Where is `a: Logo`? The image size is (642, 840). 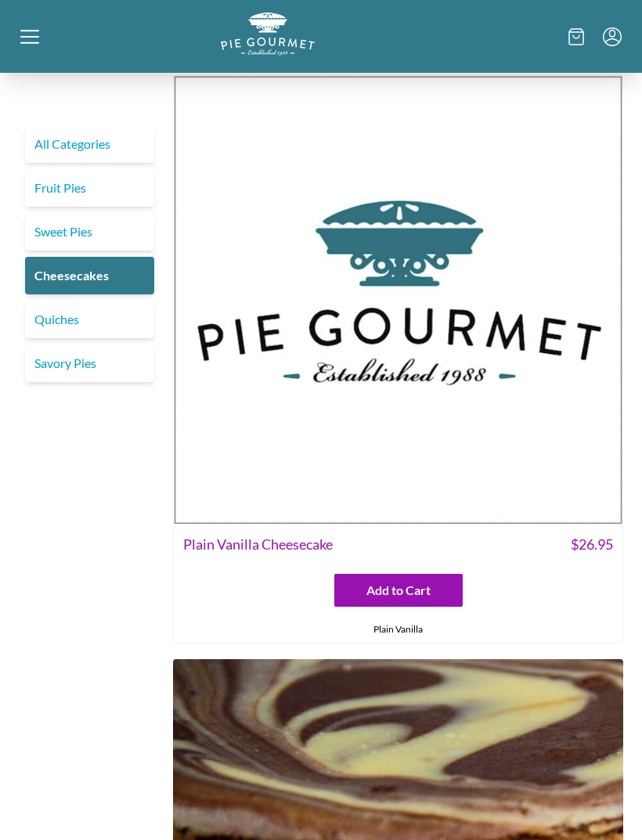
a: Logo is located at coordinates (268, 50).